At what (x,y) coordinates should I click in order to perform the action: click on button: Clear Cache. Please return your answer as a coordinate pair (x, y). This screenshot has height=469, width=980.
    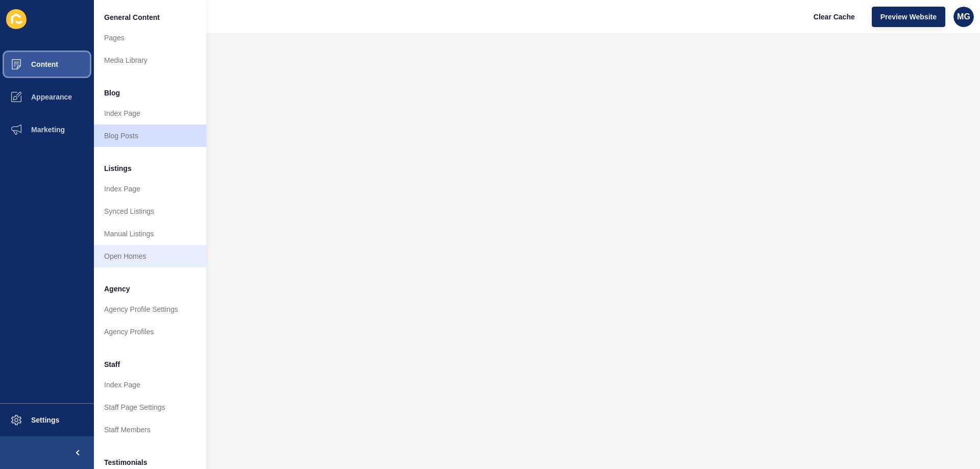
    Looking at the image, I should click on (834, 17).